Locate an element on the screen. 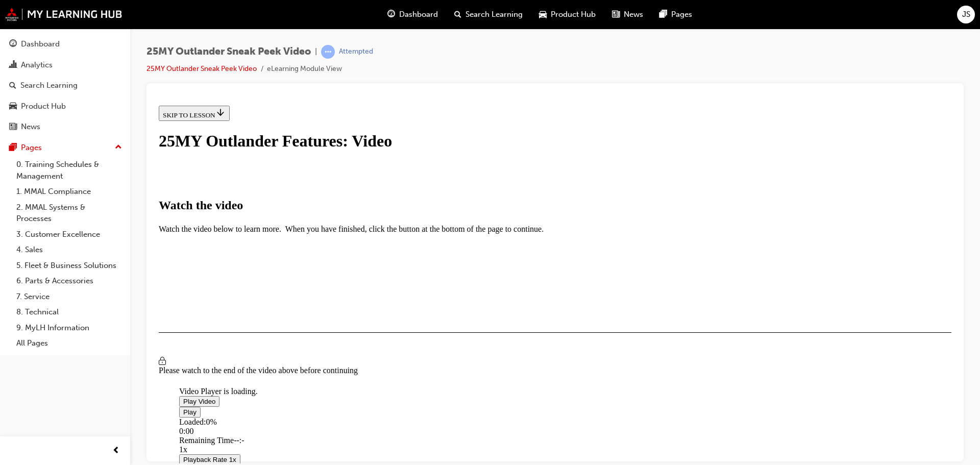  button: JS is located at coordinates (965, 14).